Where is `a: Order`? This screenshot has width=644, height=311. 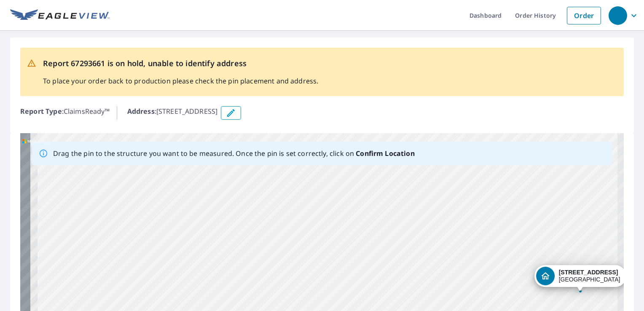
a: Order is located at coordinates (584, 16).